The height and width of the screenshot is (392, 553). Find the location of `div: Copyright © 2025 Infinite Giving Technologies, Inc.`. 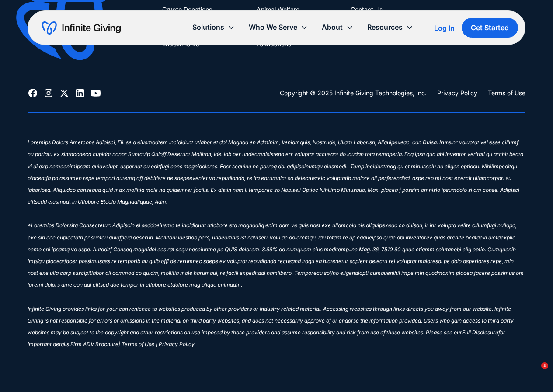

div: Copyright © 2025 Infinite Giving Technologies, Inc. is located at coordinates (353, 93).